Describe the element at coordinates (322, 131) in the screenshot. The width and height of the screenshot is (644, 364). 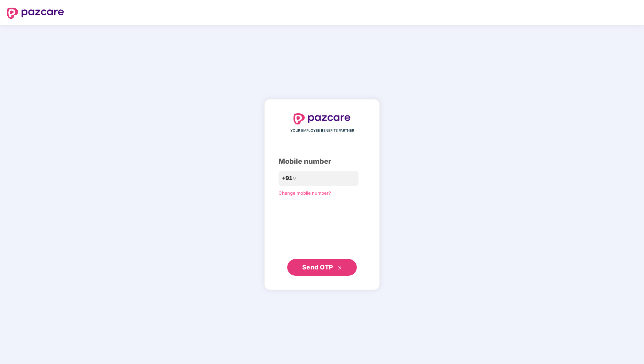
I see `span: YOUR EMPLOYEE BENEFITS PARTNER` at that location.